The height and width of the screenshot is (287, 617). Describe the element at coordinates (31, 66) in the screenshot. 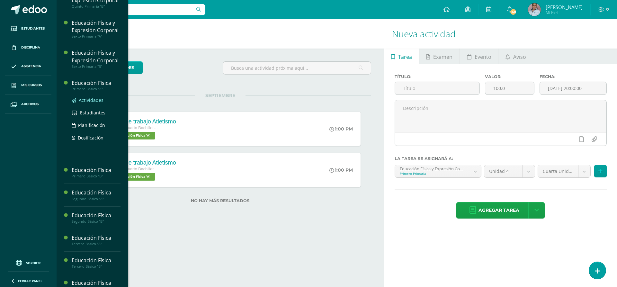

I see `span: Asistencia` at that location.